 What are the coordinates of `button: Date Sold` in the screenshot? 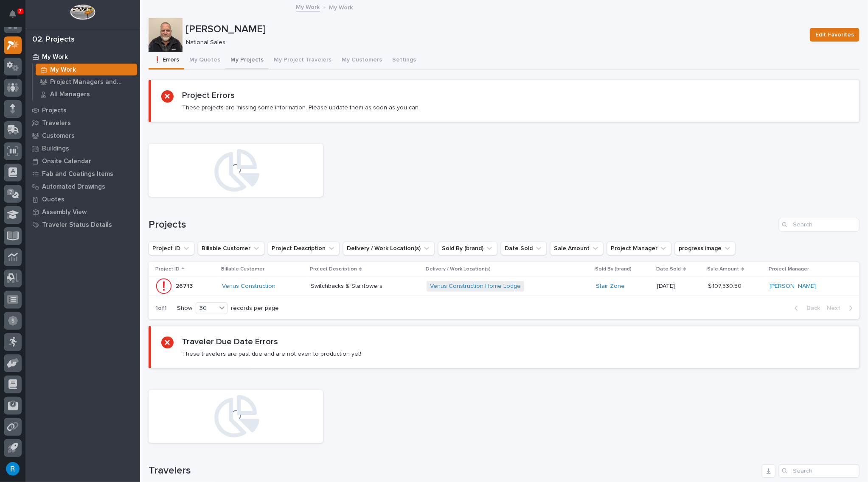 It's located at (524, 249).